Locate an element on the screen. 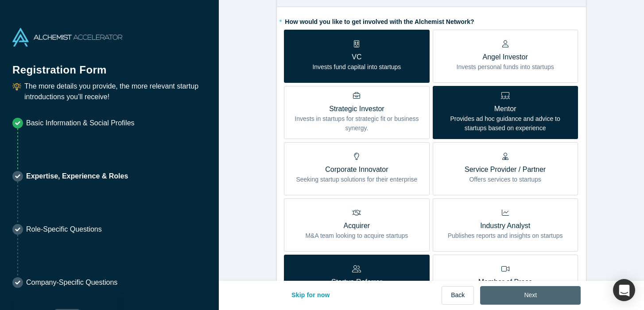  h1: Registration Form is located at coordinates (109, 65).